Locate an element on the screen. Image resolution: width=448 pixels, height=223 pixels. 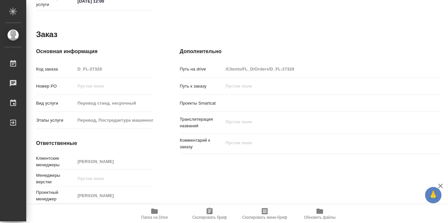
p: Комментарий к заказу is located at coordinates (201, 144).